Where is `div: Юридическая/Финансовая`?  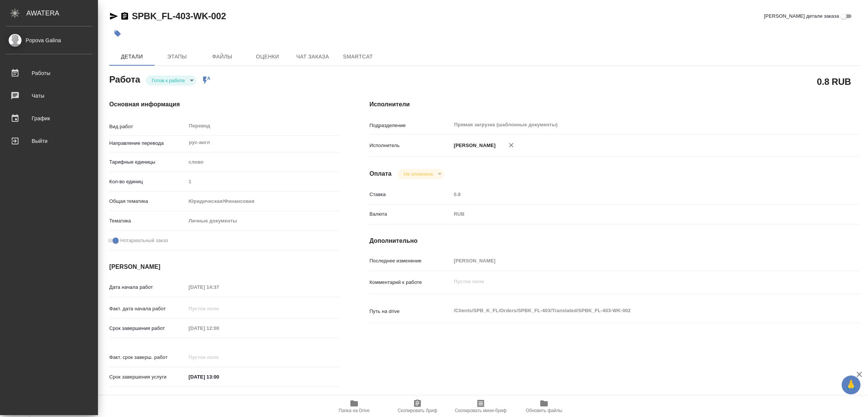 div: Юридическая/Финансовая is located at coordinates (263, 202).